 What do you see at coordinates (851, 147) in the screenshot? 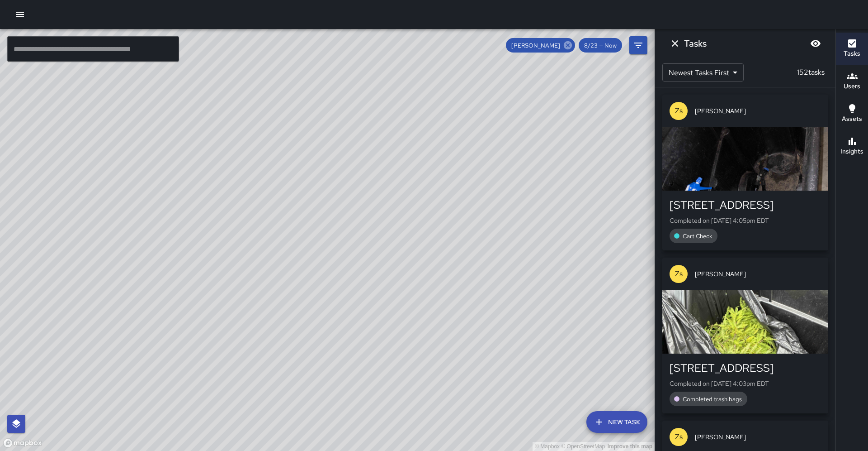
I see `button: Insights` at bounding box center [851, 147].